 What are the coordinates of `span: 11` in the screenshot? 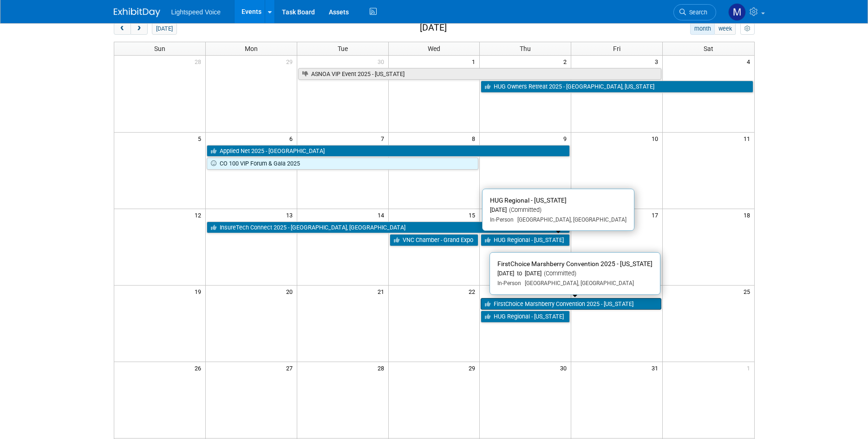 It's located at (748, 139).